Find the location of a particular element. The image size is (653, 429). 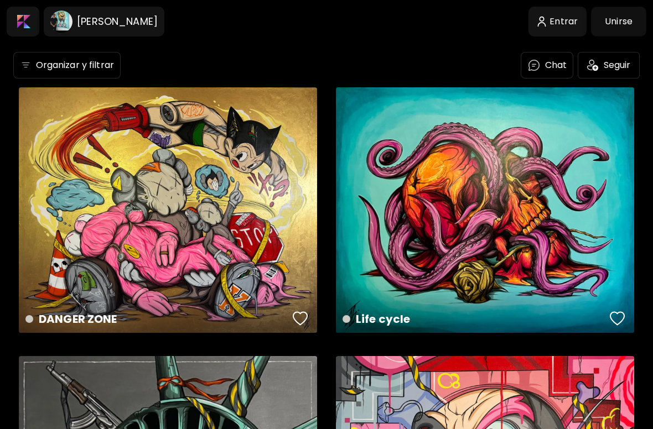

a: DANGER ZONEfavoriteshttps://cdn.kaleido.art/CDN/Artwork/172228/Primary/medium.webp?updated=764336 is located at coordinates (168, 210).